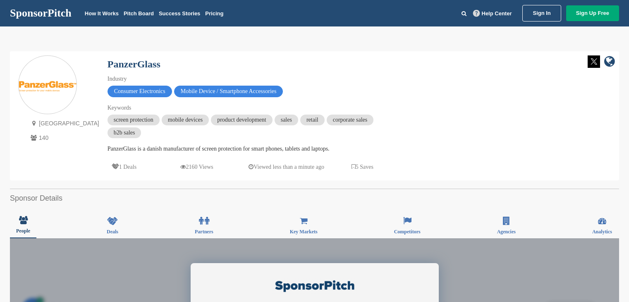 The height and width of the screenshot is (302, 629). What do you see at coordinates (286, 167) in the screenshot?
I see `p: Viewed less than a minute ago` at bounding box center [286, 167].